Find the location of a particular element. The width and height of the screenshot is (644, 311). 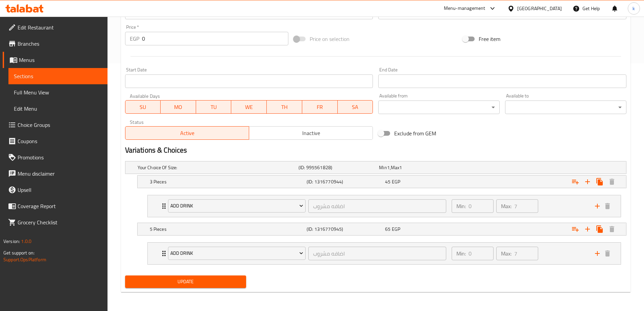

span: Active is located at coordinates (188, 133).